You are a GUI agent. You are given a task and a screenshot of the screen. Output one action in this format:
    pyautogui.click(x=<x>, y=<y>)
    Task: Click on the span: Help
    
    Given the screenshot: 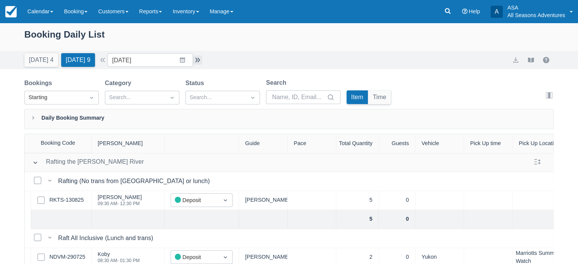 What is the action you would take?
    pyautogui.click(x=474, y=11)
    